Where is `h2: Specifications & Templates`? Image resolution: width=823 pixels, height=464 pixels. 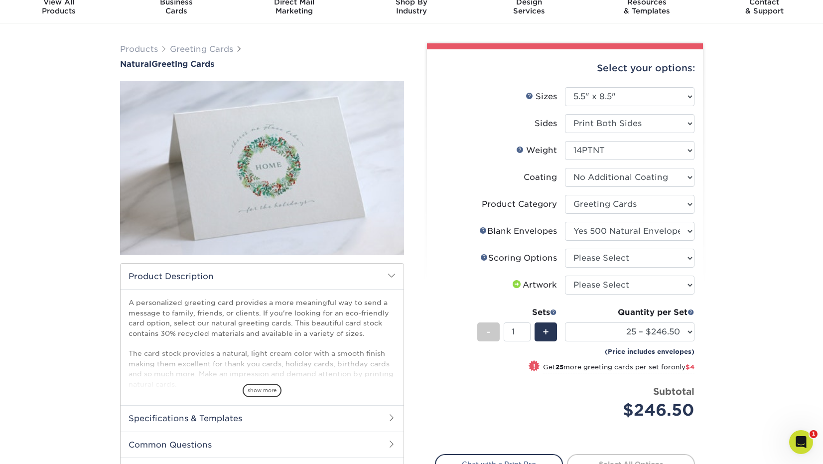
h2: Specifications & Templates is located at coordinates (262, 418).